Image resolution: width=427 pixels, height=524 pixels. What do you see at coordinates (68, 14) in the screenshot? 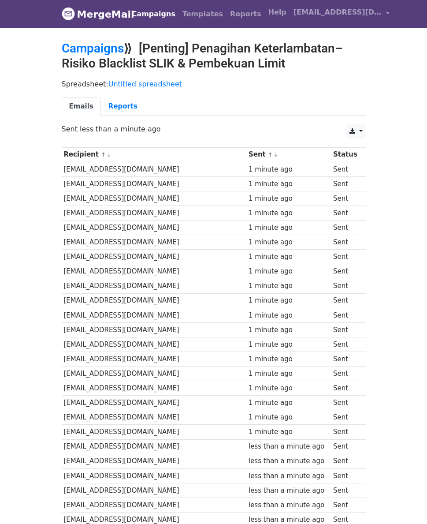
I see `img: MergeMail logo` at bounding box center [68, 14].